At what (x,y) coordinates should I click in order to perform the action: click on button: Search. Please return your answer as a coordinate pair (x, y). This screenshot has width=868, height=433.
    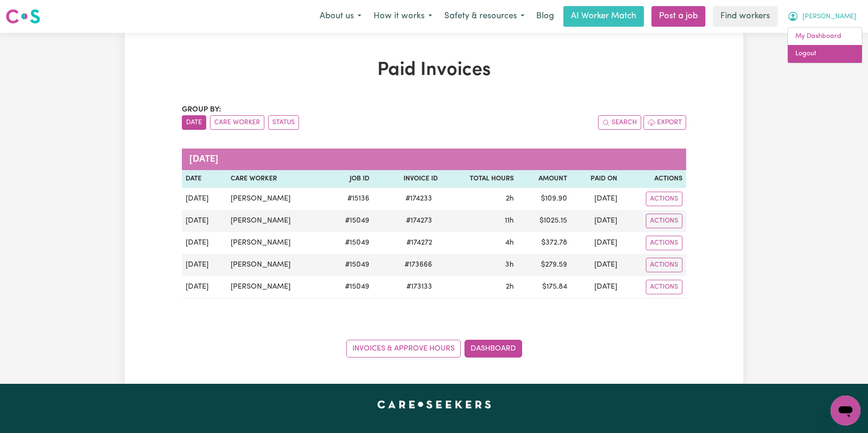
    Looking at the image, I should click on (620, 122).